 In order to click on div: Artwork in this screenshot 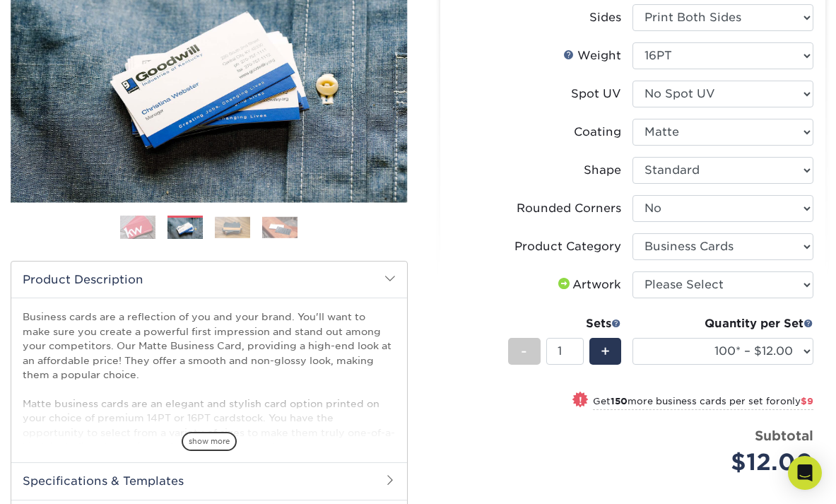, I will do `click(588, 285)`.